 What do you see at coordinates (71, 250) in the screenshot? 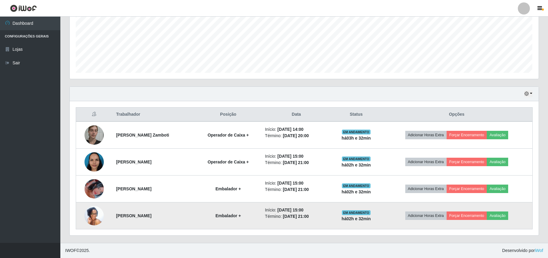
I see `span: IWOF` at bounding box center [71, 250].